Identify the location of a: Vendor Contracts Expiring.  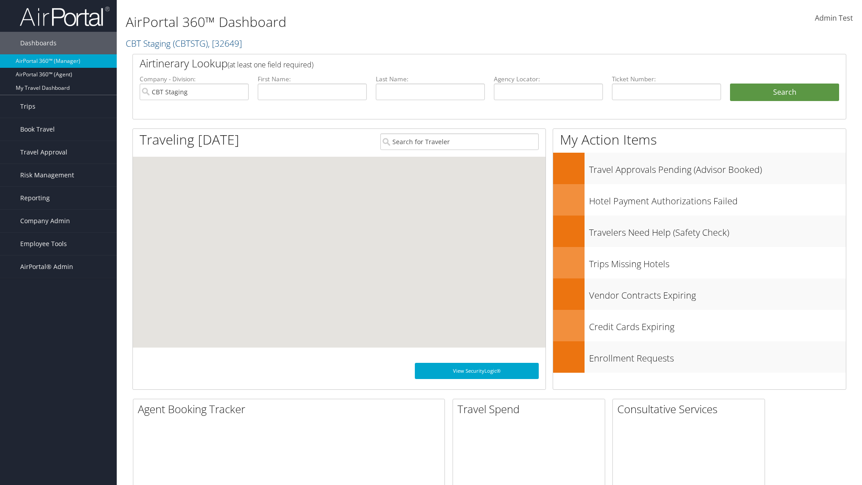
(700, 294).